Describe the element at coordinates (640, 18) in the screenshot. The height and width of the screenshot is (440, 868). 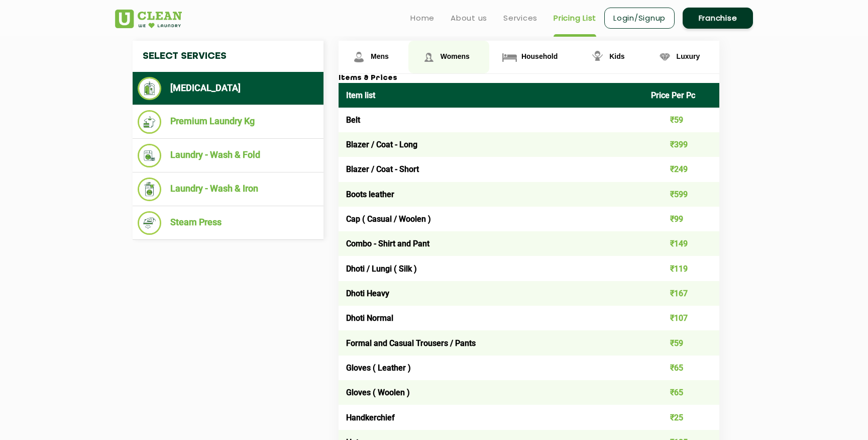
I see `a: Login/Signup` at that location.